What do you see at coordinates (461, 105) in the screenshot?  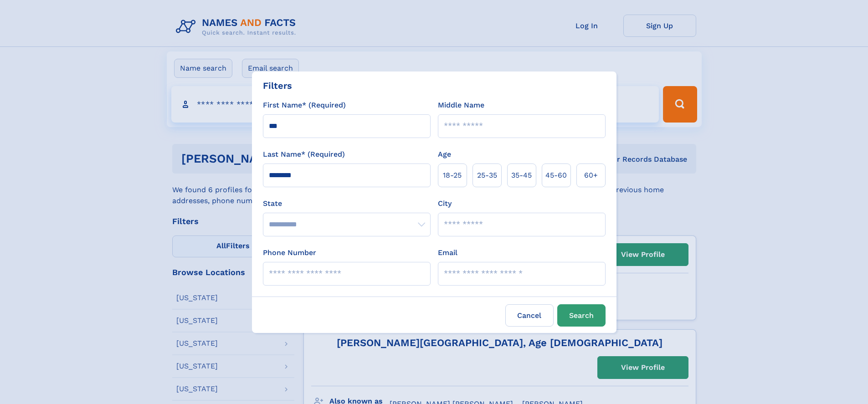 I see `label: Middle Name` at bounding box center [461, 105].